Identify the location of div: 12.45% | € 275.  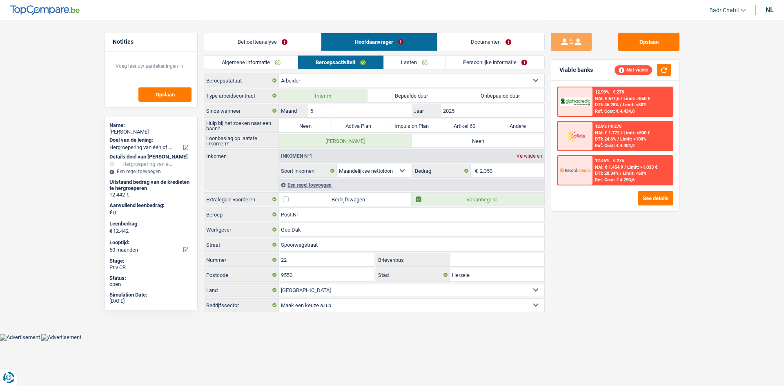
(610, 161).